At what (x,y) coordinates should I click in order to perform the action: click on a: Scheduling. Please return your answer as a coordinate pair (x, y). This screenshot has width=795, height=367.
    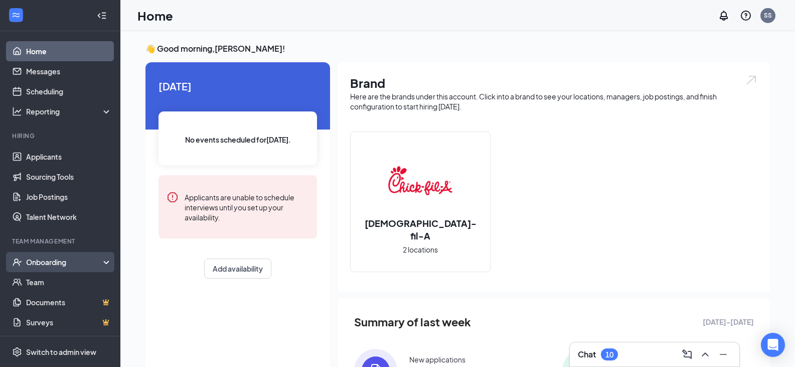
    Looking at the image, I should click on (69, 91).